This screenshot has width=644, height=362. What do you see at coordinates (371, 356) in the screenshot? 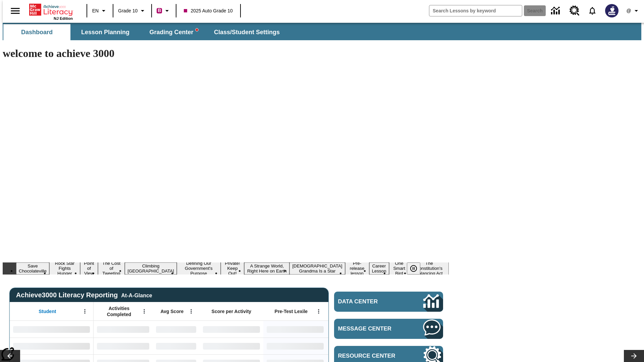
I see `span: Resource Center` at bounding box center [371, 356].